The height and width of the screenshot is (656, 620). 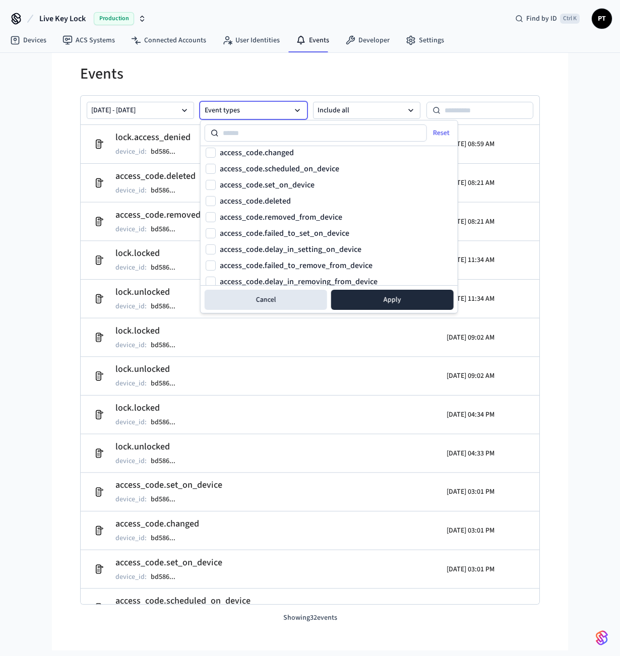 I want to click on label: access_code.changed, so click(x=256, y=153).